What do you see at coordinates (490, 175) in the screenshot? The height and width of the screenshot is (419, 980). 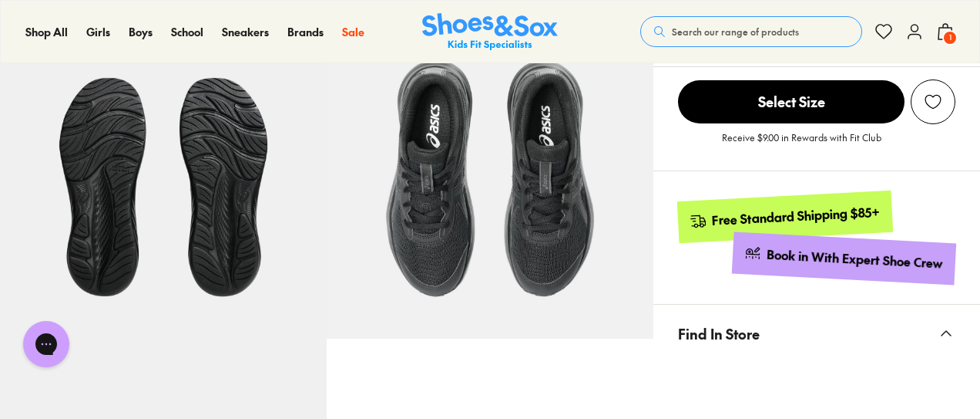 I see `img: 9-499145_1` at bounding box center [490, 175].